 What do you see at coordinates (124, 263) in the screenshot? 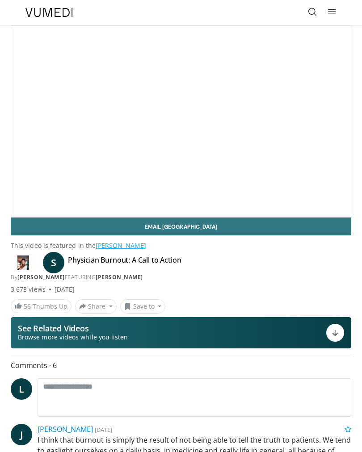
I see `h4: Physician Burnout: A Call to Action` at bounding box center [124, 263].